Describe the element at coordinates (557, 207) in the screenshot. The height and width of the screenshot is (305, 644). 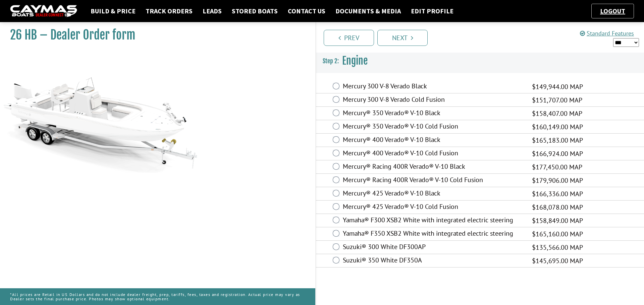
I see `span: $168,078.00 MAP` at that location.